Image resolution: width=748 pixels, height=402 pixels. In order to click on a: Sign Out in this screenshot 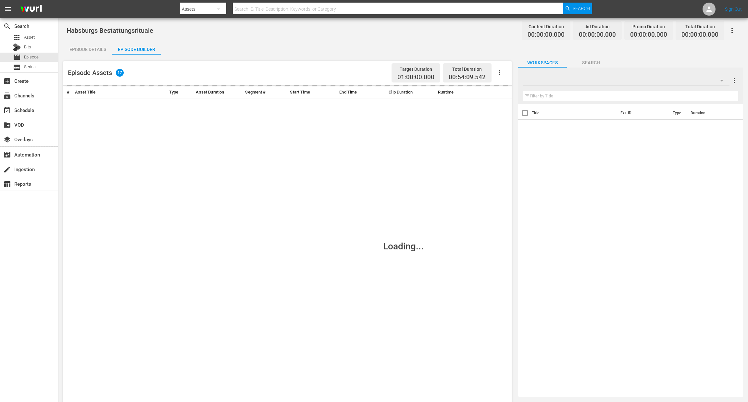, I will do `click(733, 9)`.